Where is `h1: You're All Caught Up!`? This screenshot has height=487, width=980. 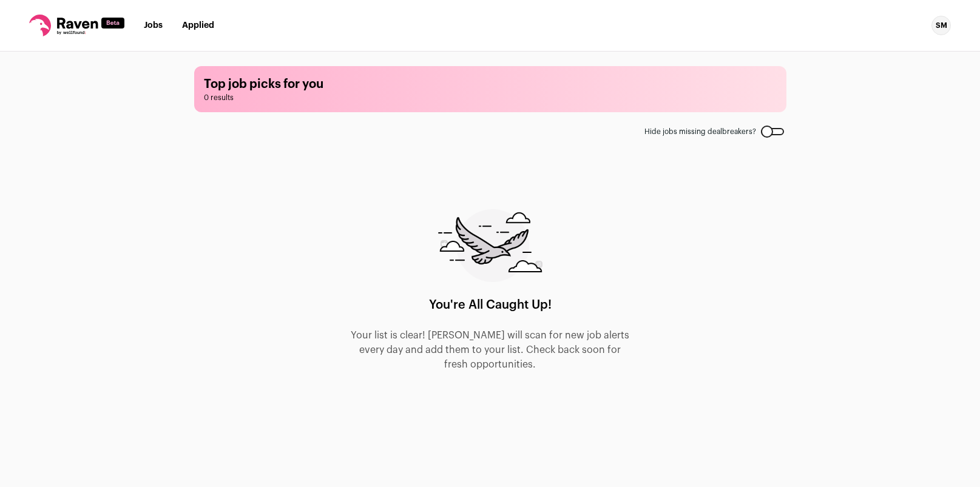 h1: You're All Caught Up! is located at coordinates (491, 305).